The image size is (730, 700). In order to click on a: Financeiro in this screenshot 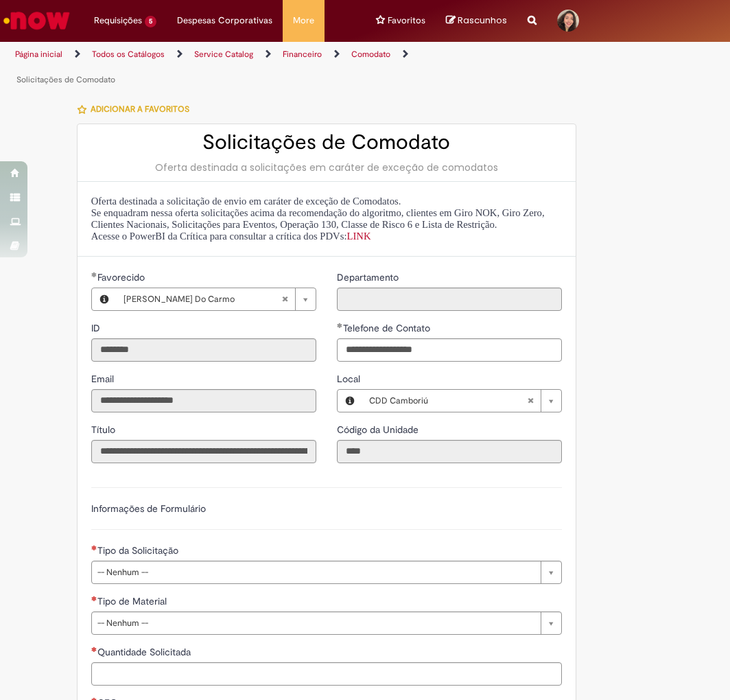, I will do `click(302, 54)`.